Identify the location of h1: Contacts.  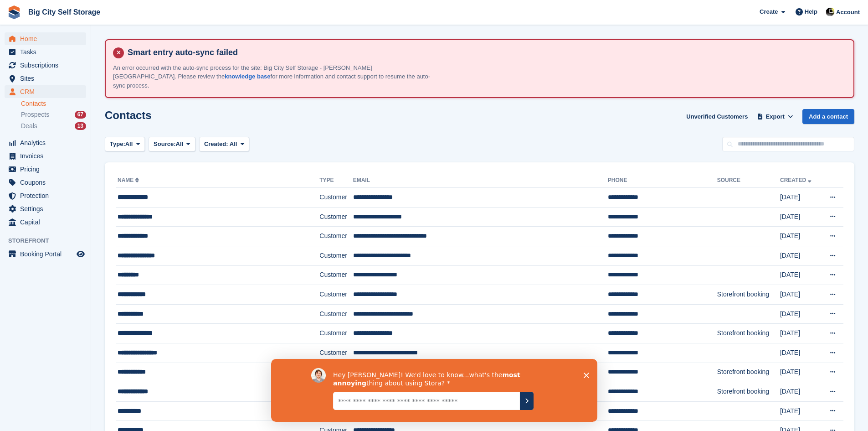
(128, 115).